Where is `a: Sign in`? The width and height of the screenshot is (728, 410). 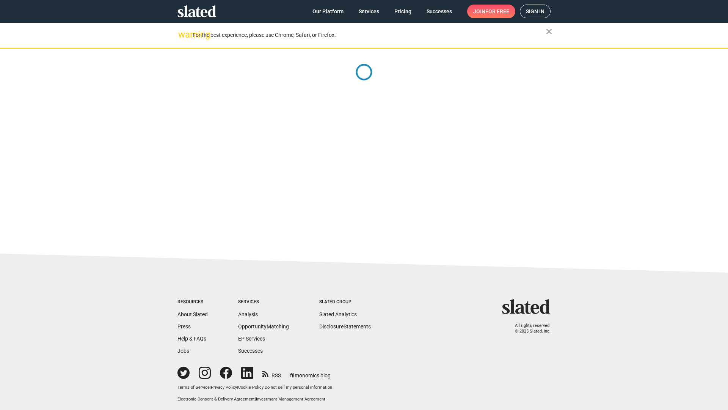 a: Sign in is located at coordinates (535, 11).